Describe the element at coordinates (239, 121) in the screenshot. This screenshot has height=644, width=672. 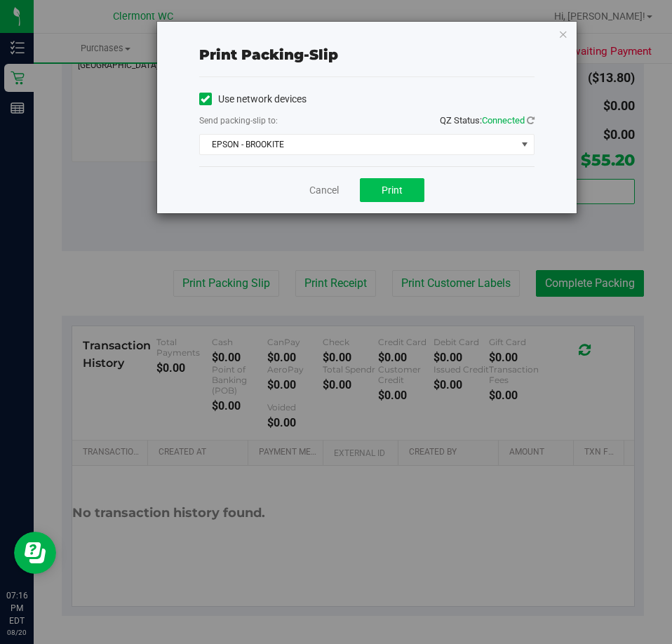
I see `label: Send packing-slip to:` at that location.